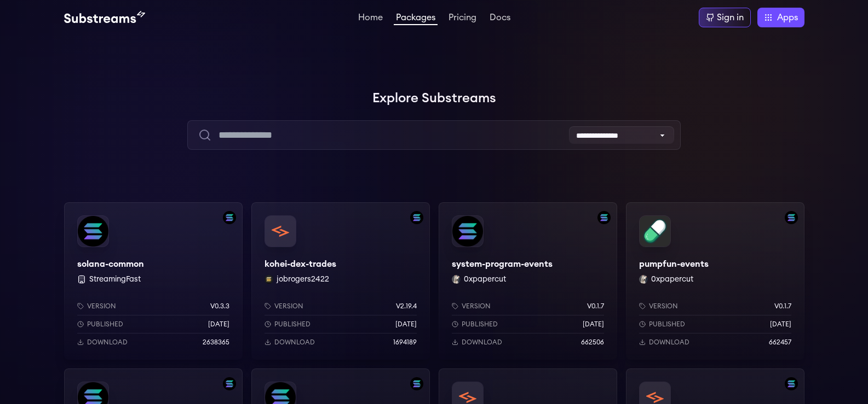  What do you see at coordinates (340, 281) in the screenshot?
I see `a: Filter by solana networkkohei-dex-tradeskohei-dex-tradesjobrogers2422 jobrogers2422Versionv2.19.4...` at bounding box center [340, 281].